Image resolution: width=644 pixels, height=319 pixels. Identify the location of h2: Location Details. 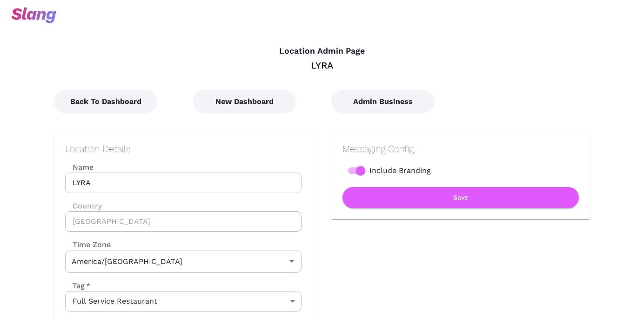
(183, 149).